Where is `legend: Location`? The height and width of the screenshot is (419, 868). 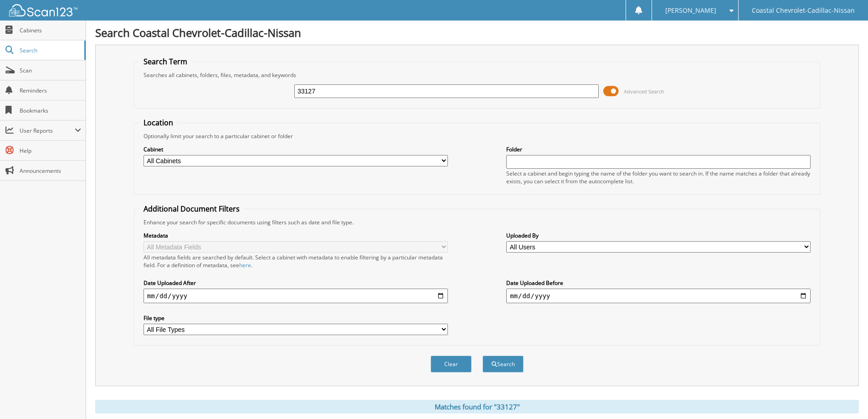 legend: Location is located at coordinates (158, 123).